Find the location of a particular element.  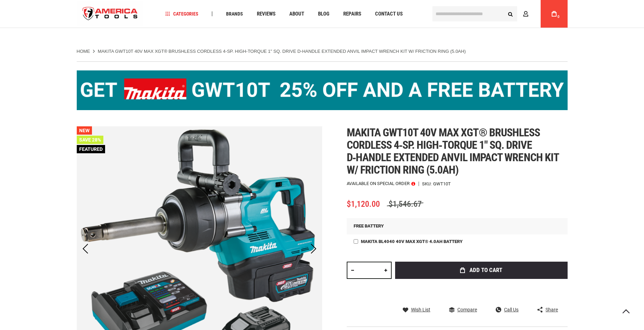

span: $1,546.67 is located at coordinates (405, 204).